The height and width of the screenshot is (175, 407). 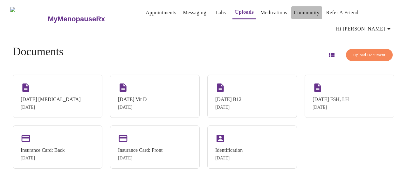 I want to click on button: Appointments, so click(x=161, y=13).